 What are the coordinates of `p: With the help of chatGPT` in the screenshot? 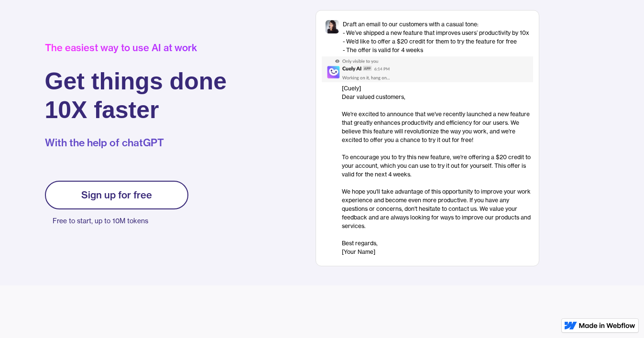 It's located at (136, 143).